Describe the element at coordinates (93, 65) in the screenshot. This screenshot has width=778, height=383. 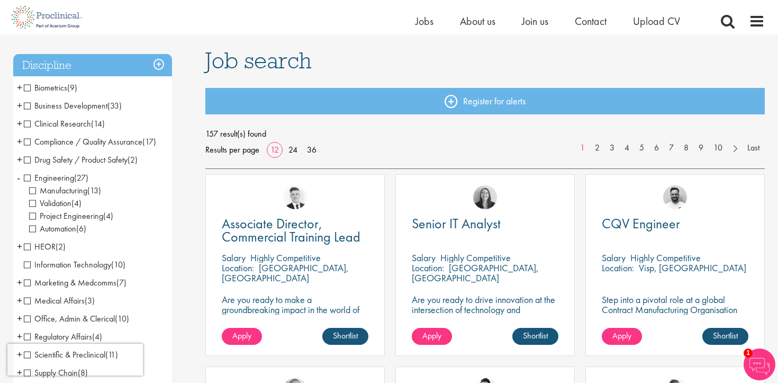
I see `h3: Discipline` at that location.